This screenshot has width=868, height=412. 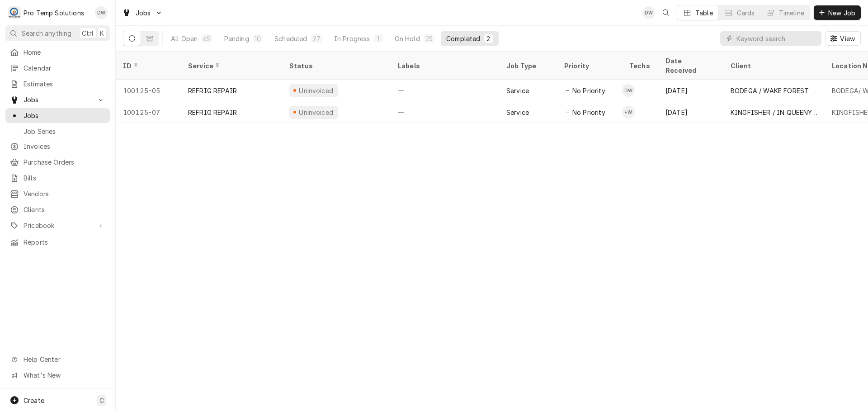 I want to click on div: P, so click(x=14, y=13).